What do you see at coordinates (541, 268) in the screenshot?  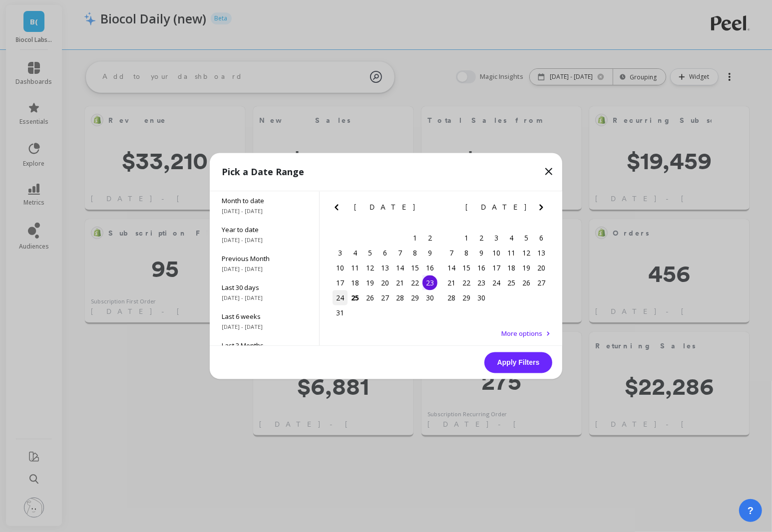 I see `div: Choose Saturday, September 20th, 2025` at bounding box center [541, 268].